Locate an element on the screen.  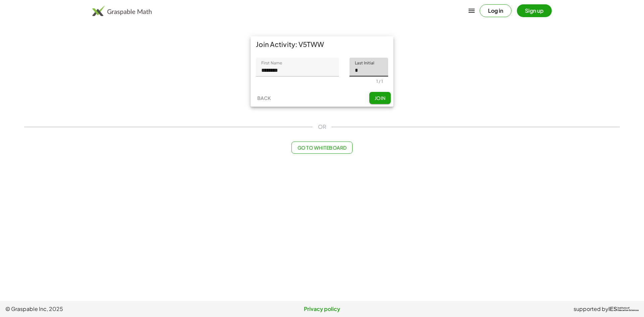
span: IES is located at coordinates (613, 309).